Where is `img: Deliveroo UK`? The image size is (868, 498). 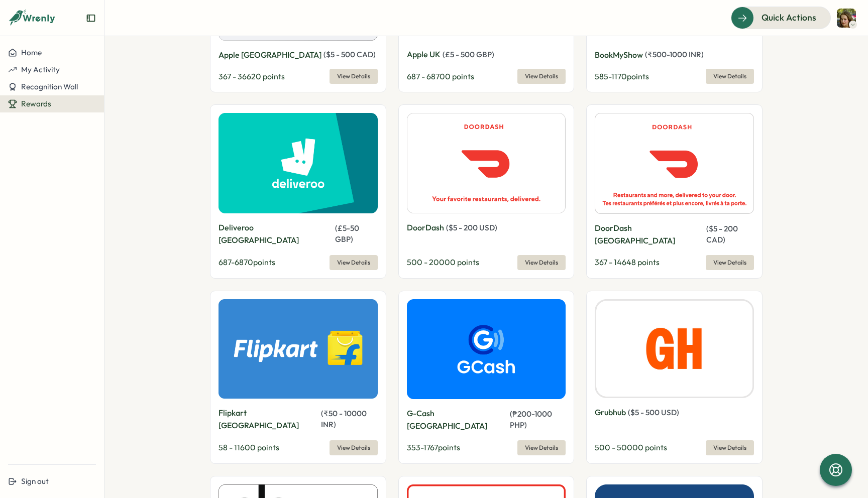
img: Deliveroo UK is located at coordinates (298, 163).